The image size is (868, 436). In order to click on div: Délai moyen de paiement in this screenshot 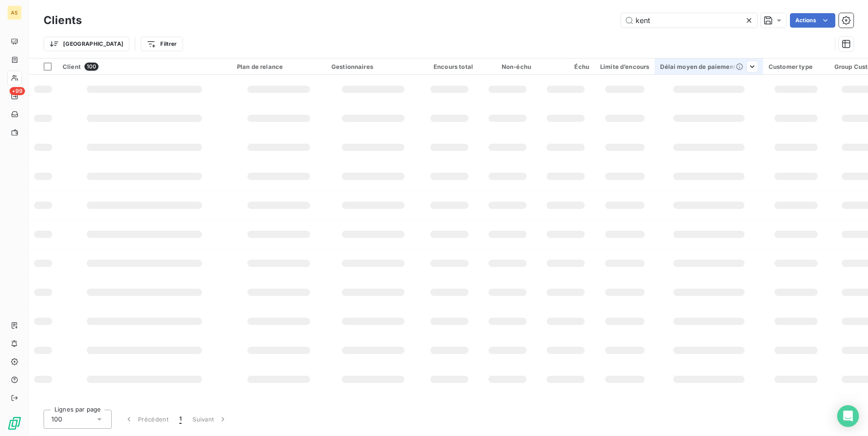, I will do `click(709, 66)`.